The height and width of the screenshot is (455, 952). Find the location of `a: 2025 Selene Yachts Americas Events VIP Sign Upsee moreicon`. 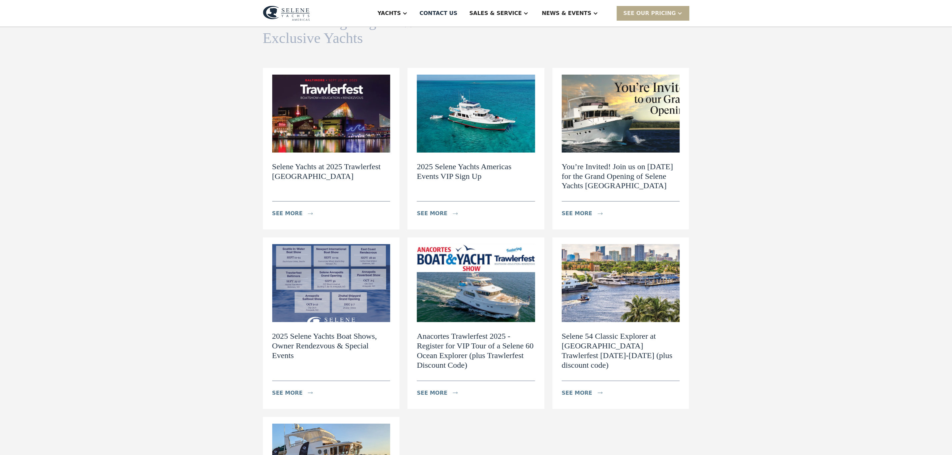

a: 2025 Selene Yachts Americas Events VIP Sign Upsee moreicon is located at coordinates (476, 149).